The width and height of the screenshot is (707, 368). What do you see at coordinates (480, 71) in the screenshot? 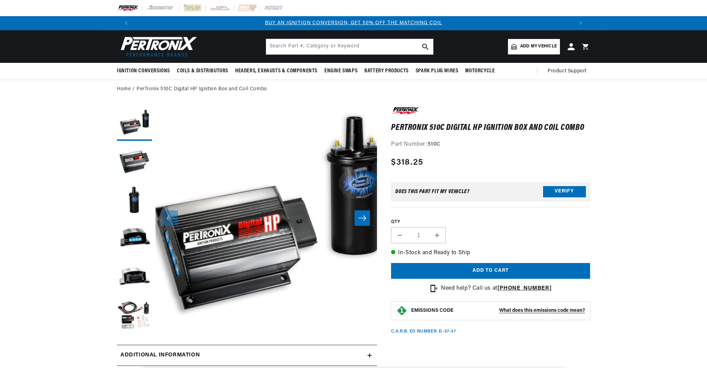
I see `span: Motorcycle` at bounding box center [480, 71].